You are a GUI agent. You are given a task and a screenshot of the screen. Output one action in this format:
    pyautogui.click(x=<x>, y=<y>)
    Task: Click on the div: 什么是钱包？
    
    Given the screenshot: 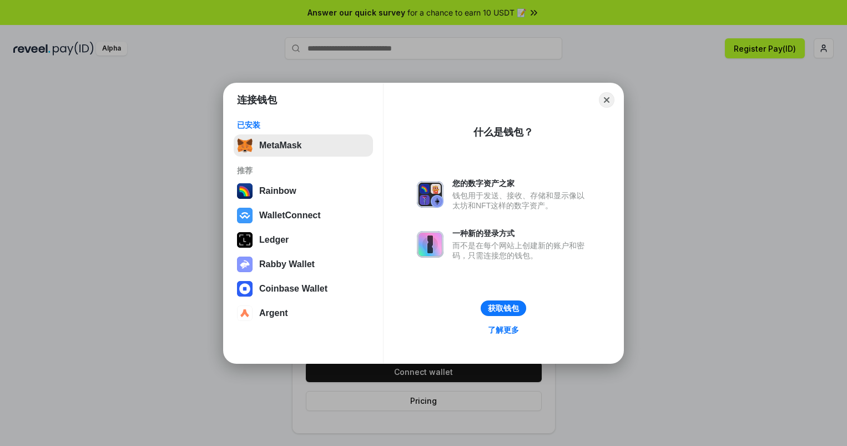 What is the action you would take?
    pyautogui.click(x=504, y=132)
    